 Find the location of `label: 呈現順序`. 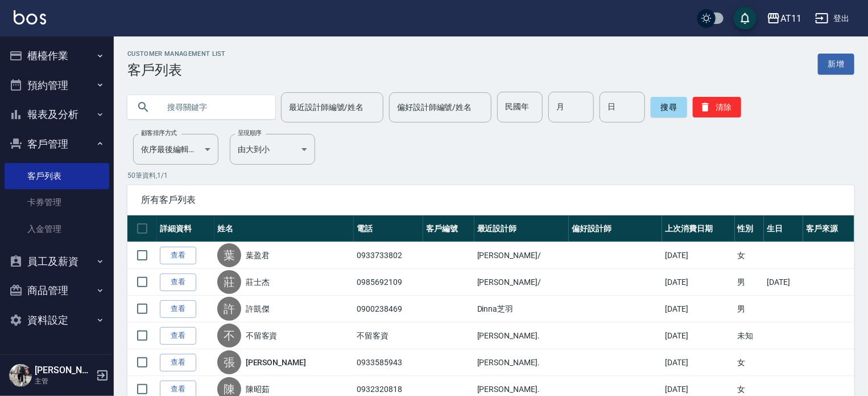

label: 呈現順序 is located at coordinates (250, 133).